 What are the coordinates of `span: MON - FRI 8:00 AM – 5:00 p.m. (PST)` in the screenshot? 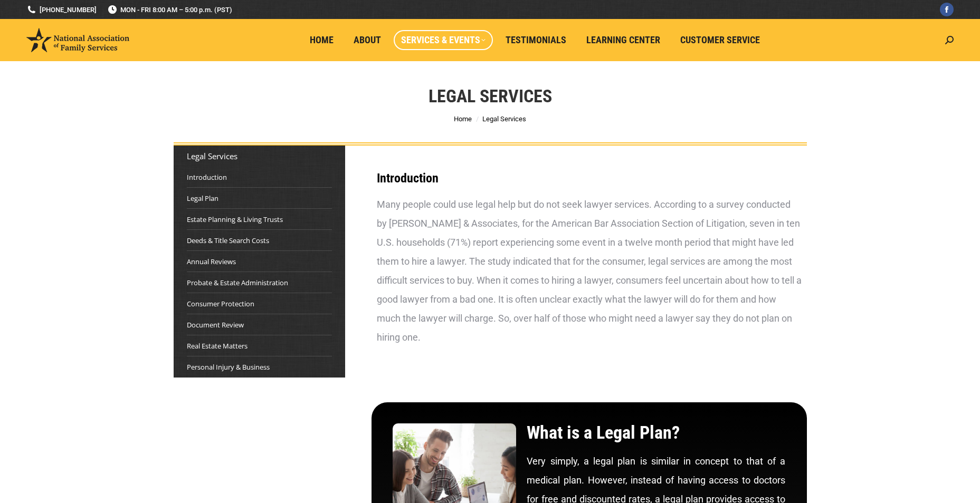 It's located at (169, 9).